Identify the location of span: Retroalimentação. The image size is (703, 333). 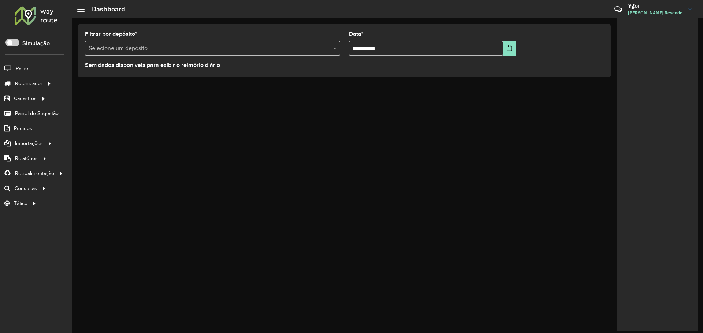
(34, 173).